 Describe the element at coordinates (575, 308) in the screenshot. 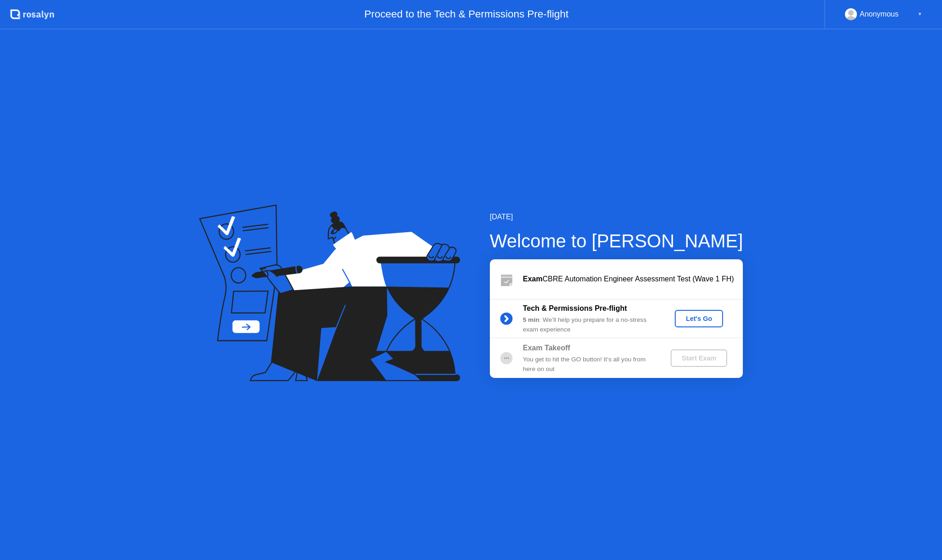

I see `b: Tech & Permissions Pre-flight` at that location.